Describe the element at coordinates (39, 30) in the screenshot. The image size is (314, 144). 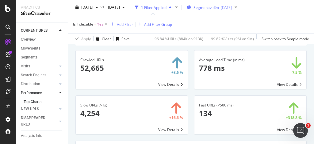
I see `a: CURRENT URLS` at that location.